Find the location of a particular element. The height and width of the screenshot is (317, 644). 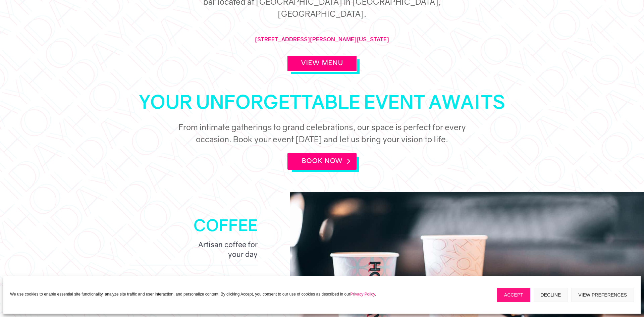

button: View preferences is located at coordinates (603, 295).